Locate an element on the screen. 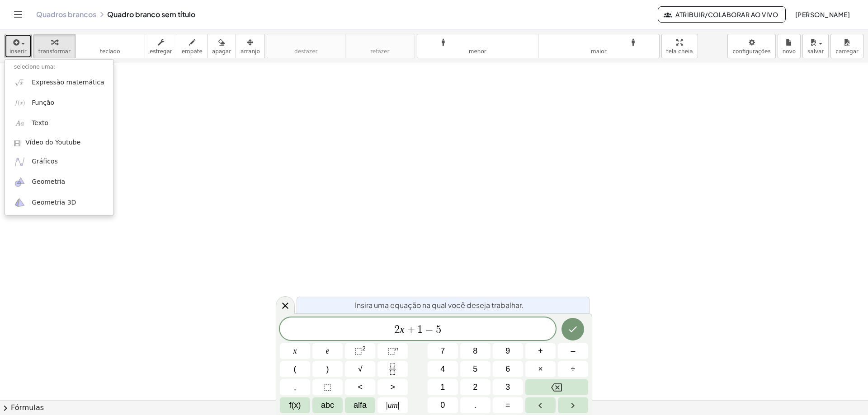 Image resolution: width=868 pixels, height=415 pixels. font: um is located at coordinates (393, 405).